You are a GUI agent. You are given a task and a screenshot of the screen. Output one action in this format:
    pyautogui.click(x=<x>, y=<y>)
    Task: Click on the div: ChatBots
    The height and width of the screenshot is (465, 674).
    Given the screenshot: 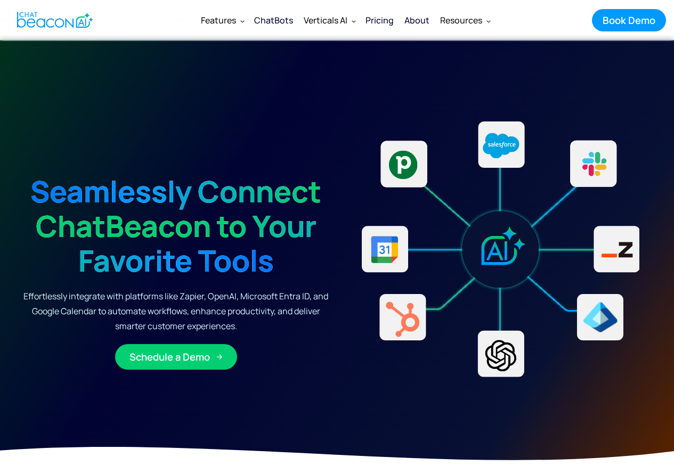 What is the action you would take?
    pyautogui.click(x=273, y=20)
    